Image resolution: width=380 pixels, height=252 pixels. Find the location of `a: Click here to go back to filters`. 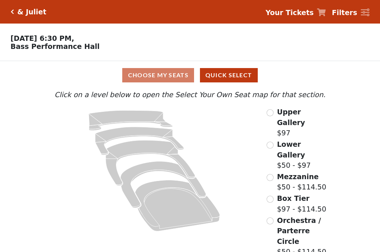

a: Click here to go back to filters is located at coordinates (12, 12).